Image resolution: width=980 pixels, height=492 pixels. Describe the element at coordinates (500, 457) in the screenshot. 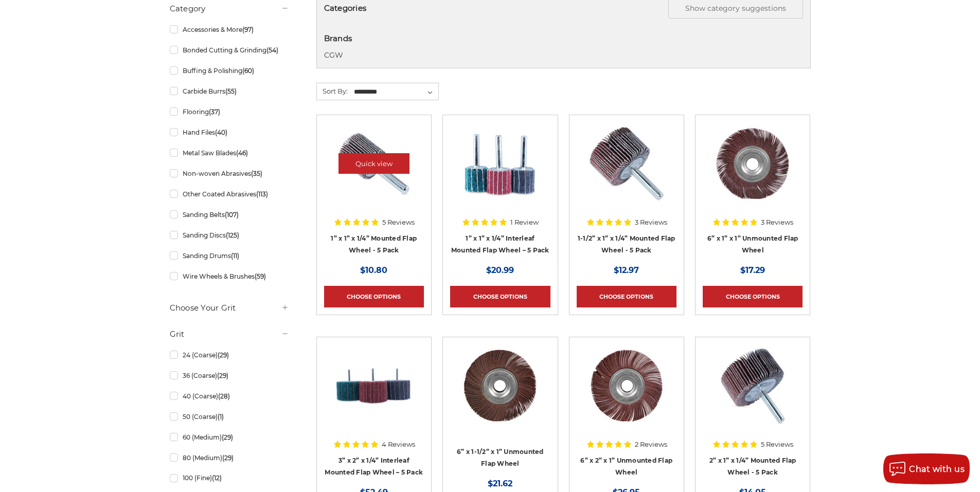

I see `a: 6” x 1-1/2” x 1” Unmounted Flap Wheel` at that location.